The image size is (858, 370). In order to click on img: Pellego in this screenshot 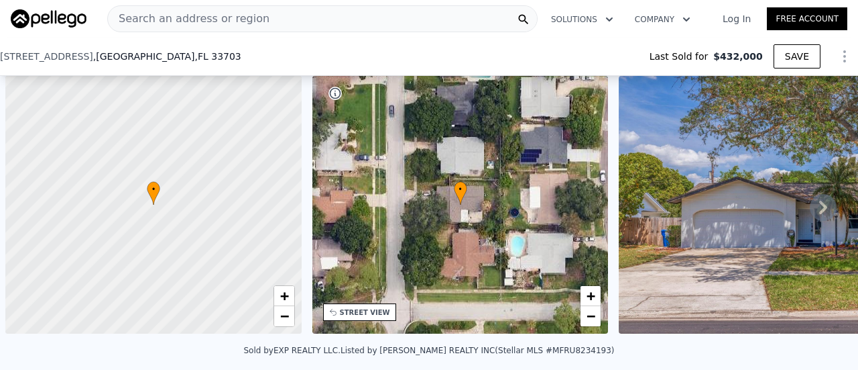, I will do `click(48, 19)`.